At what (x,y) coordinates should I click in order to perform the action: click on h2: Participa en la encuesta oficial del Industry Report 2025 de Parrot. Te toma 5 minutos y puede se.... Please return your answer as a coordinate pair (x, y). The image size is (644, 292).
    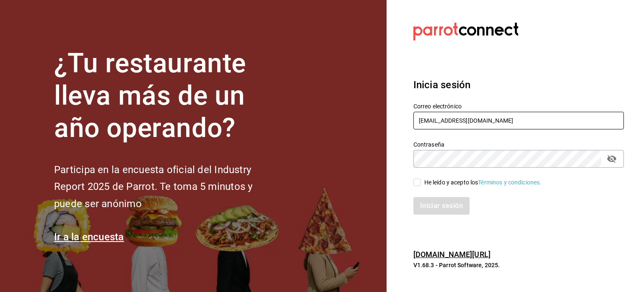
    Looking at the image, I should click on (167, 187).